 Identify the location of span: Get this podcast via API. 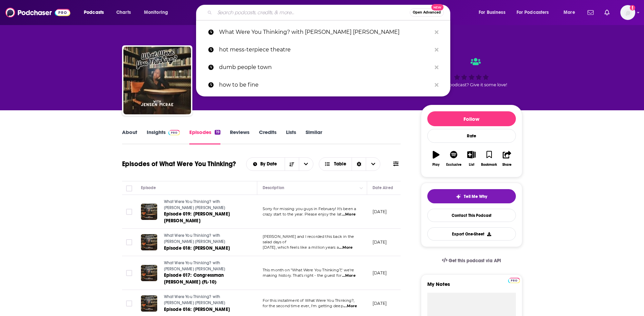
(475, 261).